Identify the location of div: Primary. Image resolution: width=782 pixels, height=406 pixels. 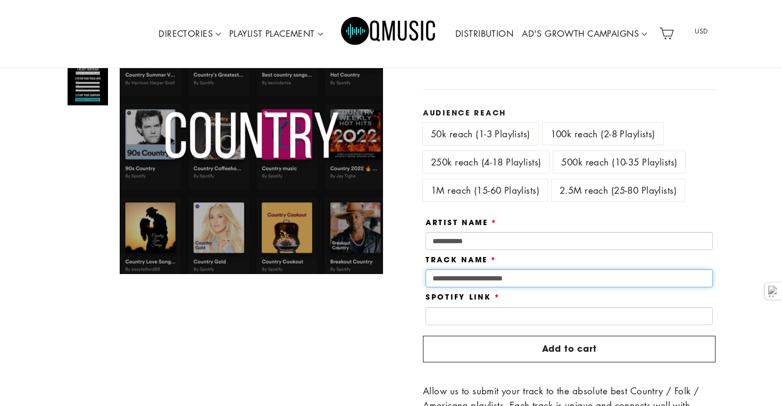
(389, 34).